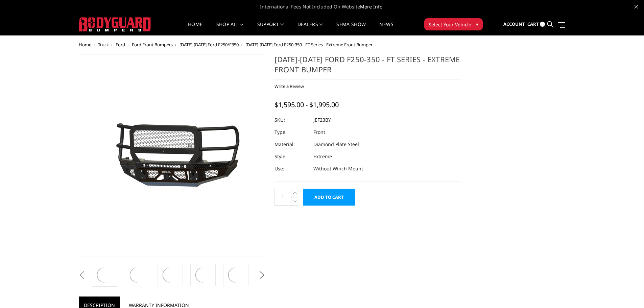 The image size is (644, 308). I want to click on a: Account, so click(514, 24).